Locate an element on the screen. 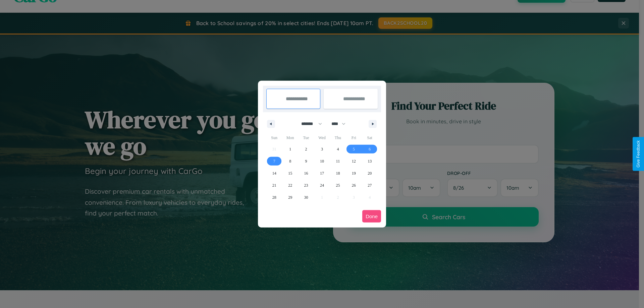 This screenshot has height=308, width=644. div: Give Feedback is located at coordinates (638, 154).